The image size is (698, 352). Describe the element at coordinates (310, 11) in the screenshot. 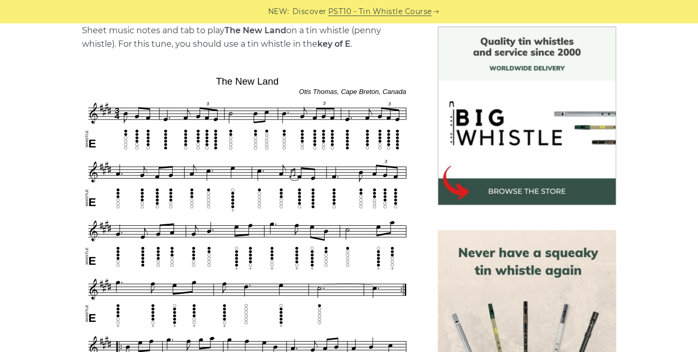

I see `span: Discover` at that location.